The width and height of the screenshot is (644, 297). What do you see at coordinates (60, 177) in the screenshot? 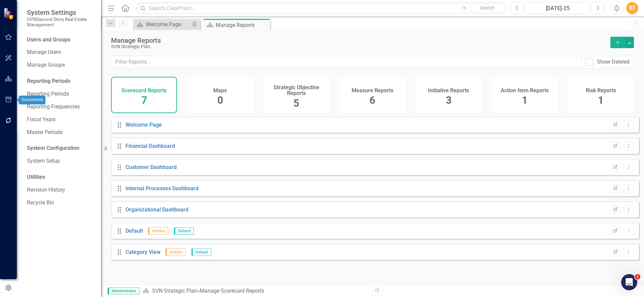
I see `div: Utilities` at bounding box center [60, 177].